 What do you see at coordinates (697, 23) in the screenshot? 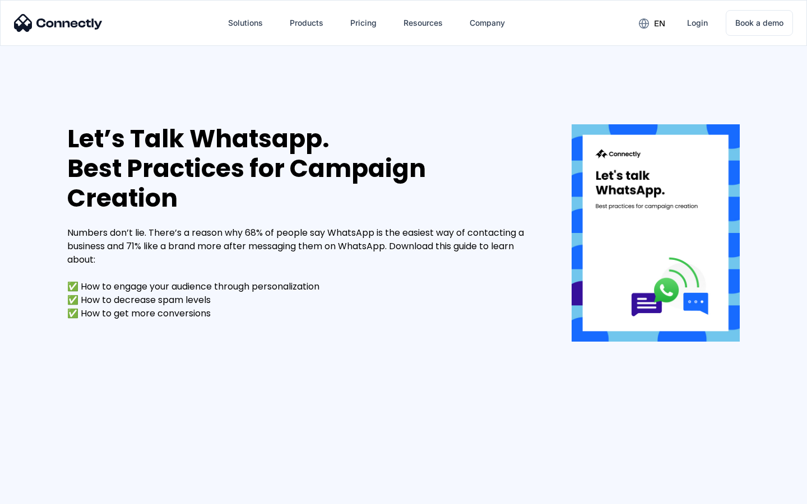
I see `a: Login` at bounding box center [697, 23].